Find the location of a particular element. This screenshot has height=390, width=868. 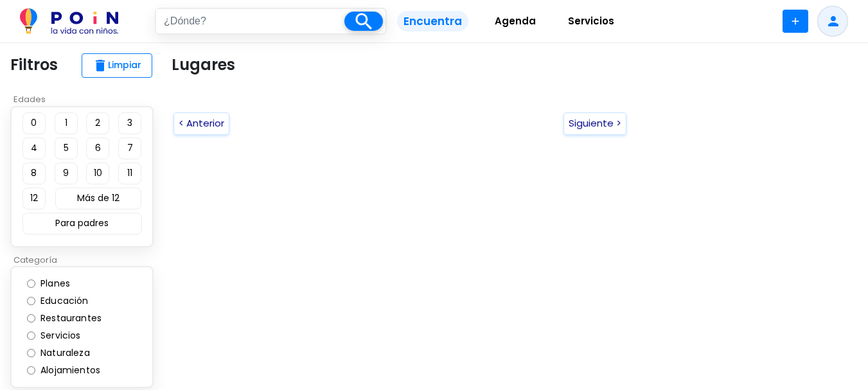

button: 10 is located at coordinates (98, 174).